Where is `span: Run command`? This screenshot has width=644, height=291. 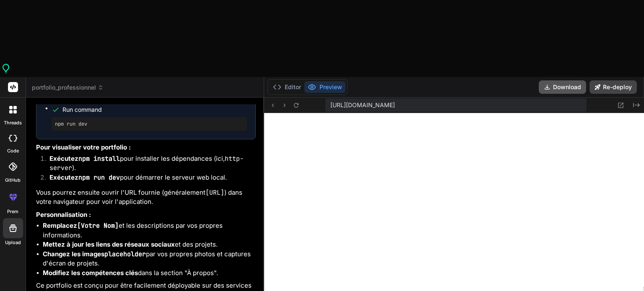 span: Run command is located at coordinates (155, 110).